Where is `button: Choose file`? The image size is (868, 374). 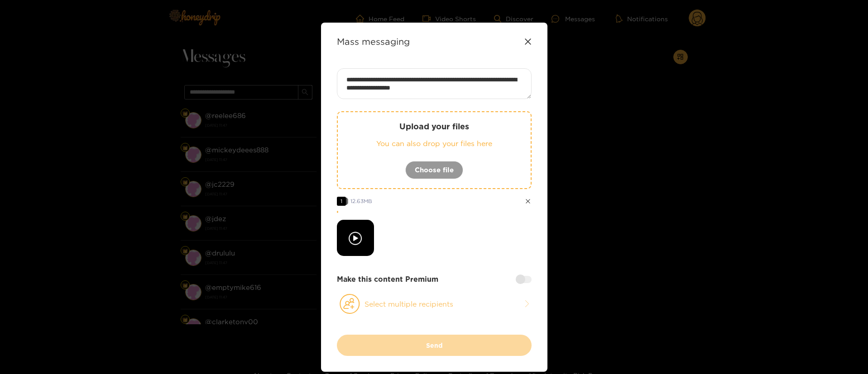
button: Choose file is located at coordinates (434, 170).